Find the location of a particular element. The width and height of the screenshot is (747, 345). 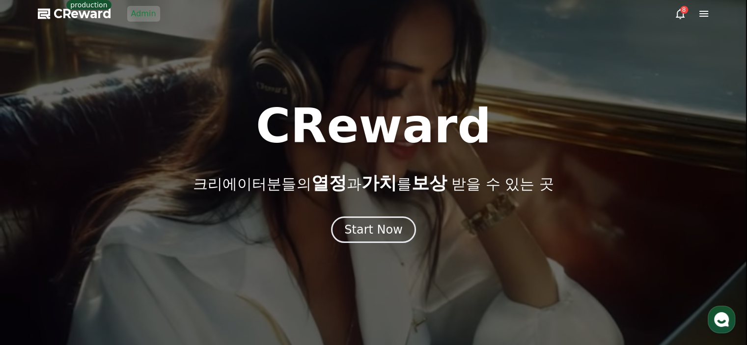

span: Settings is located at coordinates (157, 282).